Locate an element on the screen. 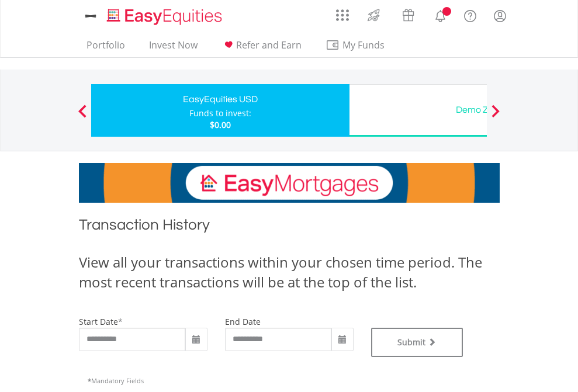  img: EasyMortage Promotion Banner is located at coordinates (289, 183).